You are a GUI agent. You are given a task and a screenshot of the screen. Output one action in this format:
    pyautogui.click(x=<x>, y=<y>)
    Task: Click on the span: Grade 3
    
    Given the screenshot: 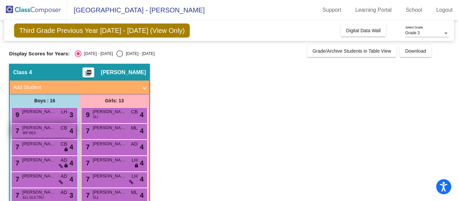 What is the action you would take?
    pyautogui.click(x=412, y=33)
    